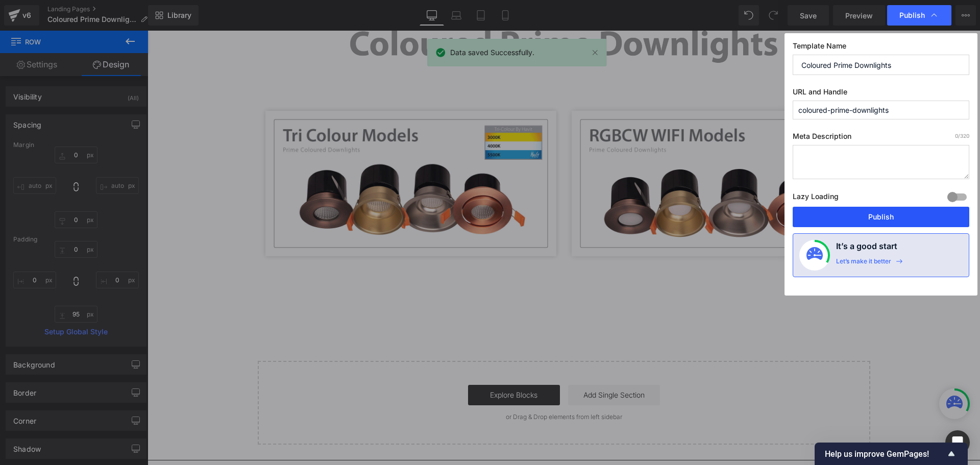 Image resolution: width=980 pixels, height=465 pixels. What do you see at coordinates (957, 136) in the screenshot?
I see `span: 0` at bounding box center [957, 136].